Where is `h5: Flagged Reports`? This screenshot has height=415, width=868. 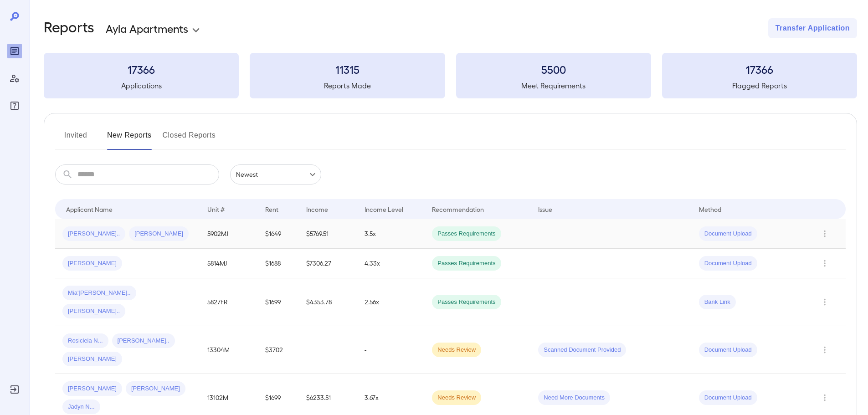 h5: Flagged Reports is located at coordinates (760, 86).